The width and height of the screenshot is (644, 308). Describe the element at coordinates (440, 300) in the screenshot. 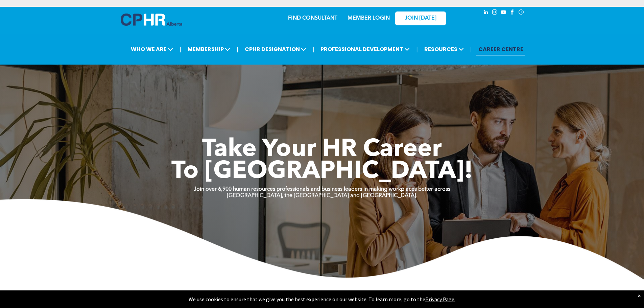

I see `a: Privacy Page.` at that location.